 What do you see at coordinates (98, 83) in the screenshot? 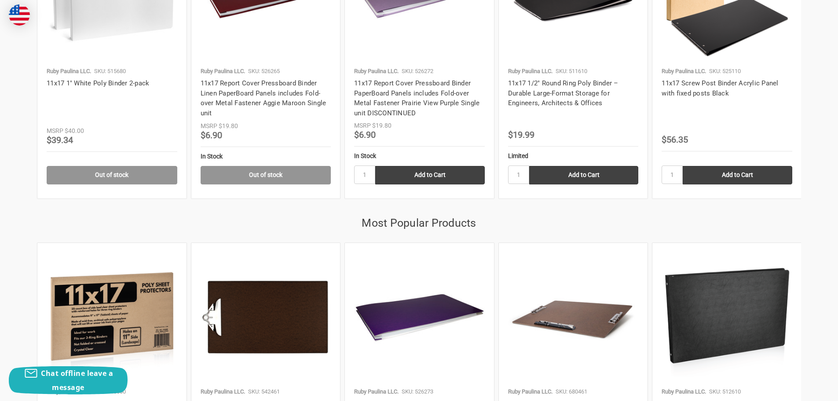
I see `a: 11x17 1" White Poly Binder 2-pack` at bounding box center [98, 83].